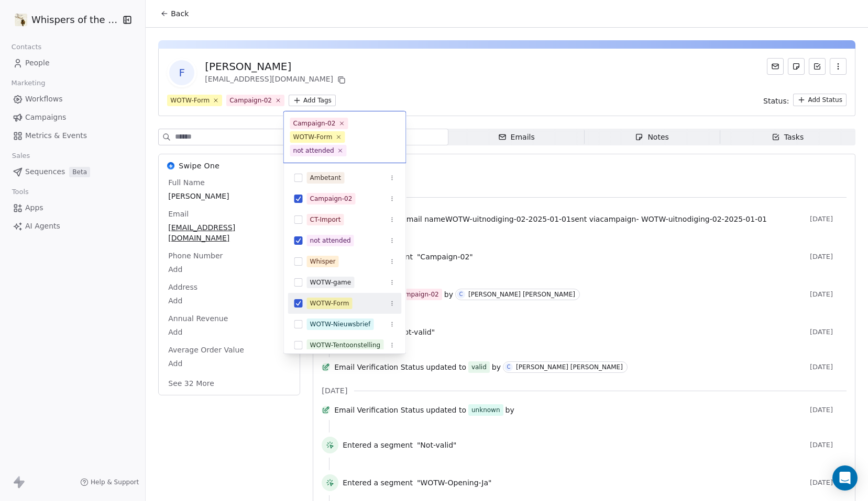  Describe the element at coordinates (345, 262) in the screenshot. I see `div: Suggestions` at that location.